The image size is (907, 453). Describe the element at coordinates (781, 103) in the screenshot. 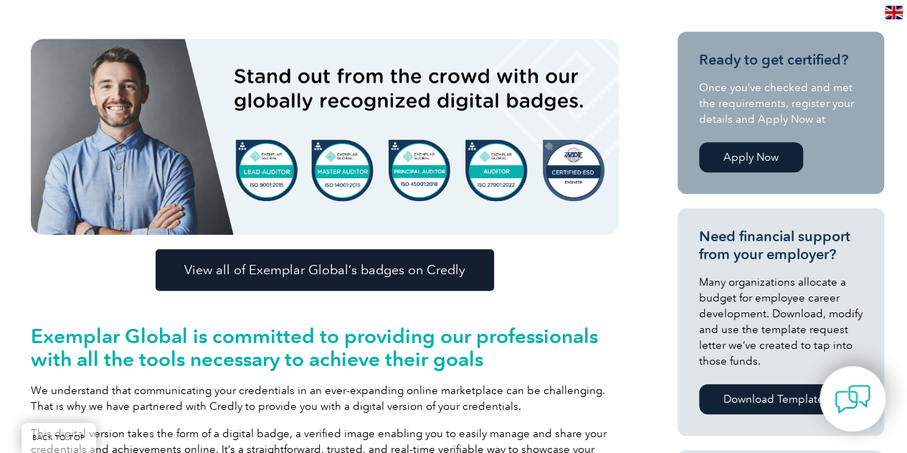

I see `p: Once you’ve checked and met the requirements, register your details and Apply Now at` at that location.